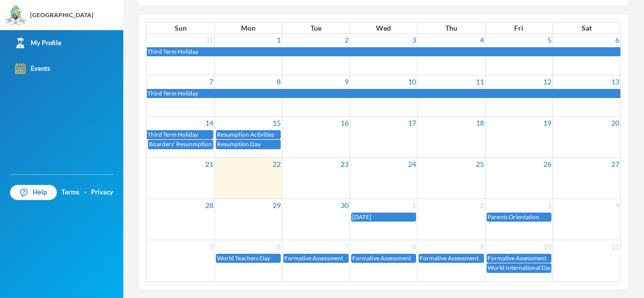 Image resolution: width=644 pixels, height=298 pixels. Describe the element at coordinates (248, 259) in the screenshot. I see `a: World Teachers Day` at that location.